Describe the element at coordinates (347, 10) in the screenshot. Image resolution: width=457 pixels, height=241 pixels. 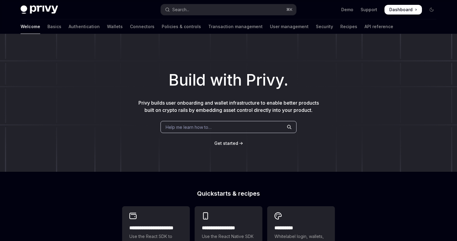
I see `a: Demo` at that location.